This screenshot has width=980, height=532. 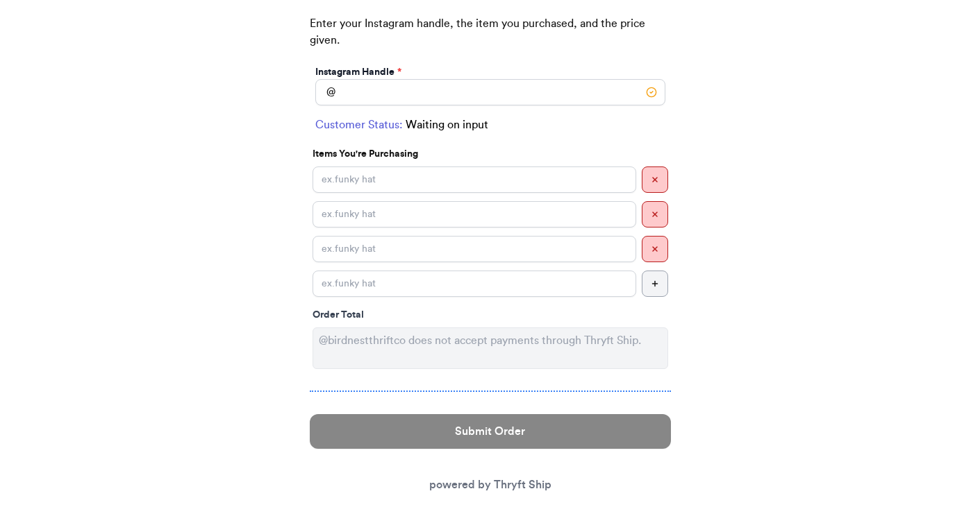 What do you see at coordinates (490, 431) in the screenshot?
I see `button: Submit Order` at bounding box center [490, 431].